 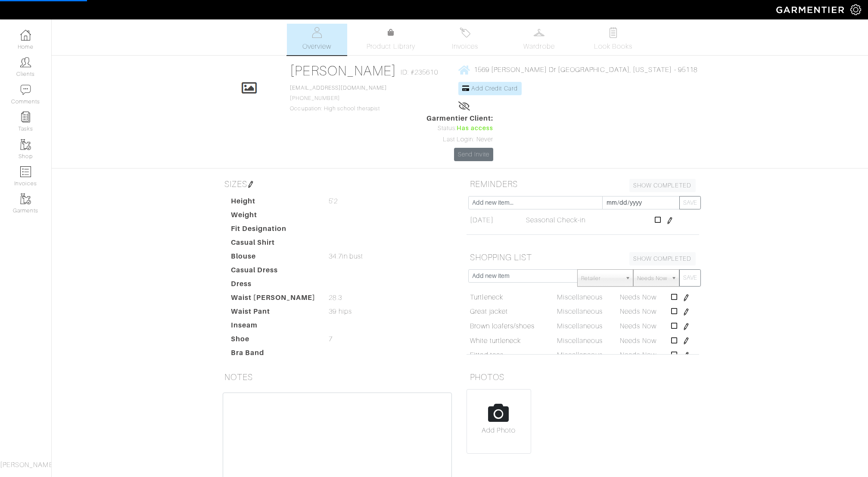 What do you see at coordinates (489, 312) in the screenshot?
I see `a: Great jacket` at bounding box center [489, 312].